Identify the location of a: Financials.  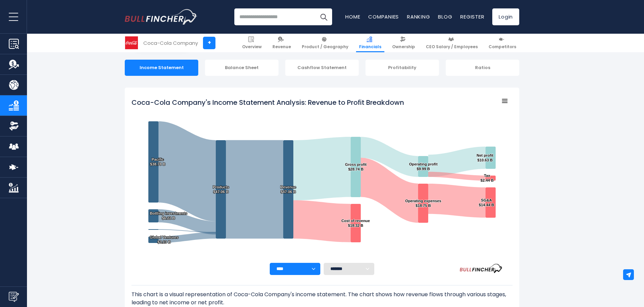
(370, 43).